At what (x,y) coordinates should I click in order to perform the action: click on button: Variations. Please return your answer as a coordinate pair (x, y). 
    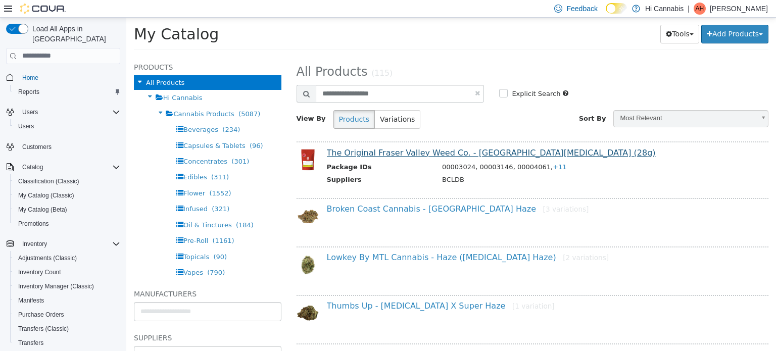
    Looking at the image, I should click on (271, 102).